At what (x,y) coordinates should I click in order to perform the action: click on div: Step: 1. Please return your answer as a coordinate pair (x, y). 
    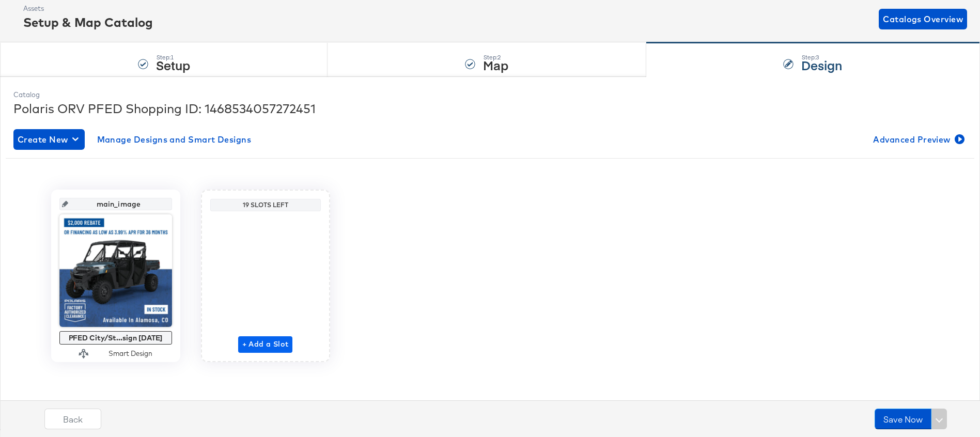
    Looking at the image, I should click on (173, 58).